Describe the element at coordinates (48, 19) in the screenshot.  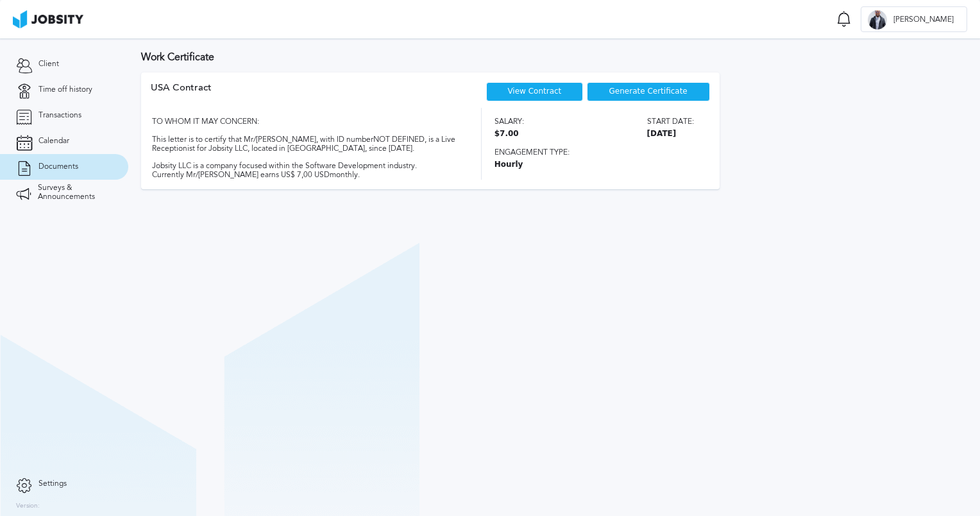
I see `img: ab4bad089aa723f57921c736e9817d99.png` at that location.